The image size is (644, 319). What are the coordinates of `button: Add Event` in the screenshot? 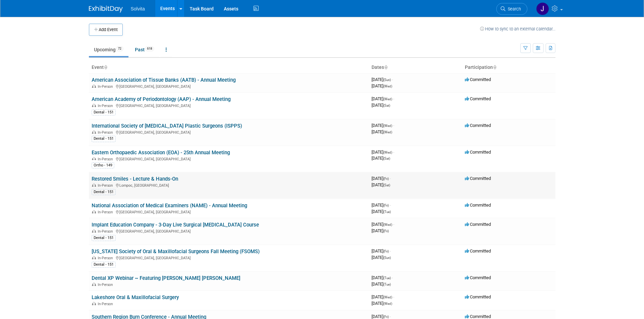 It's located at (106, 30).